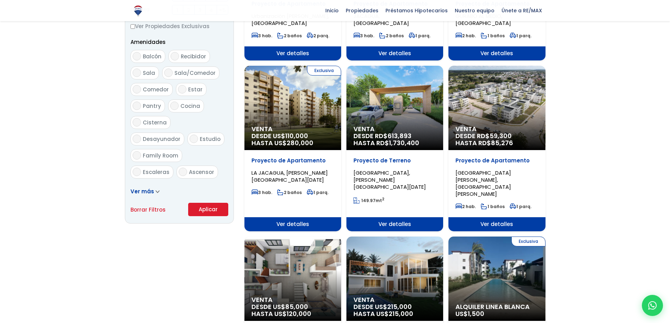  Describe the element at coordinates (142, 191) in the screenshot. I see `span: Ver más` at that location.